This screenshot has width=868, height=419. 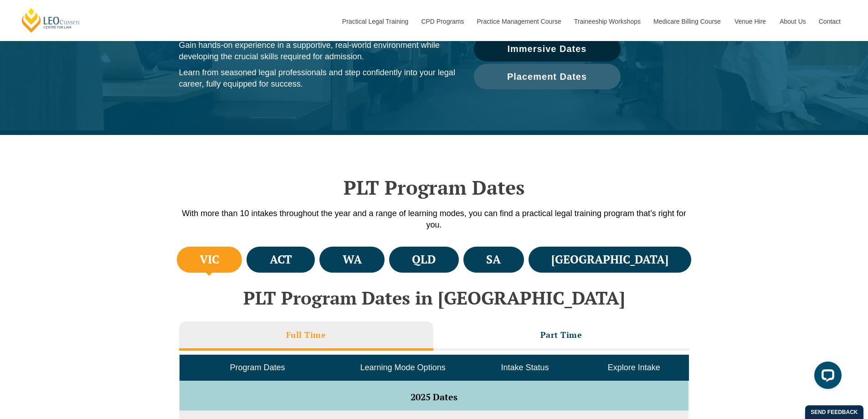 I want to click on a: Immersive Dates, so click(x=547, y=49).